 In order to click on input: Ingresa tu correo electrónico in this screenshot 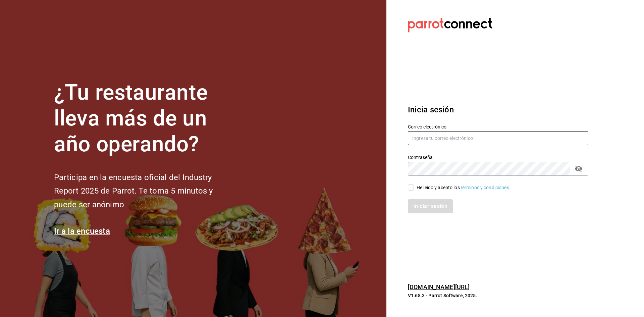, I will do `click(498, 138)`.